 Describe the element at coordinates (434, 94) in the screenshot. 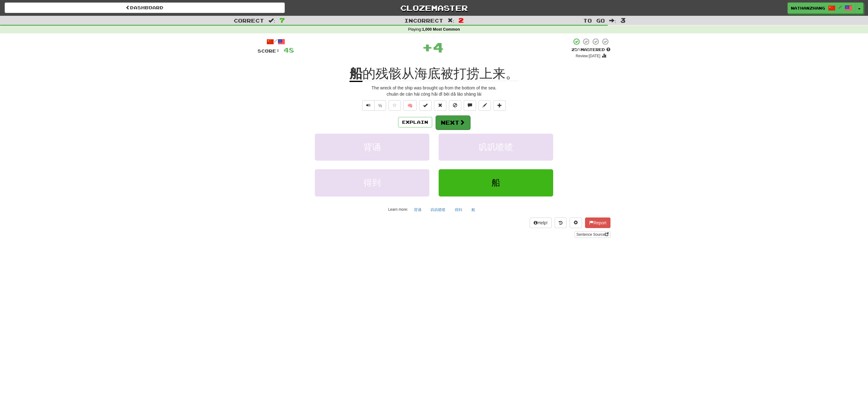

I see `div: chuán de cán hái cóng hǎi dǐ bèi dǎ lāo shàng lái` at that location.